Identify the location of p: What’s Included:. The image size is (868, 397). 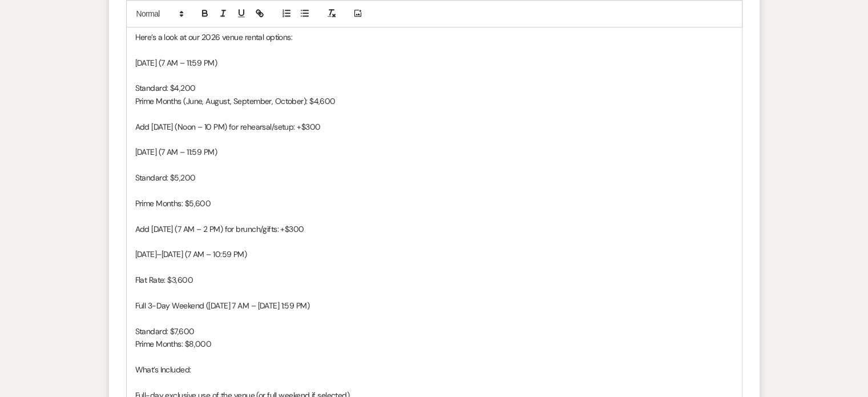
(434, 370).